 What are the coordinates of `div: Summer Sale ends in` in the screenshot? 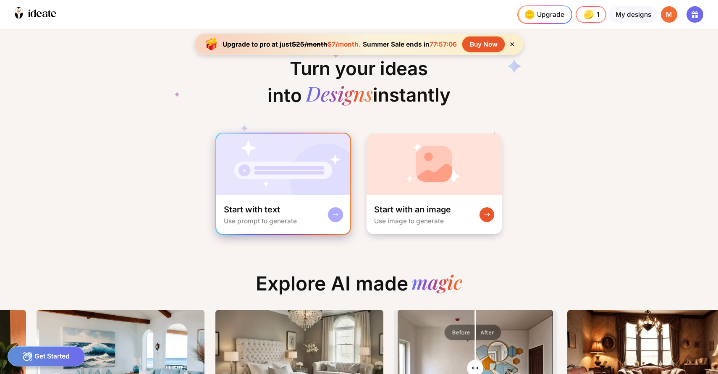 It's located at (410, 44).